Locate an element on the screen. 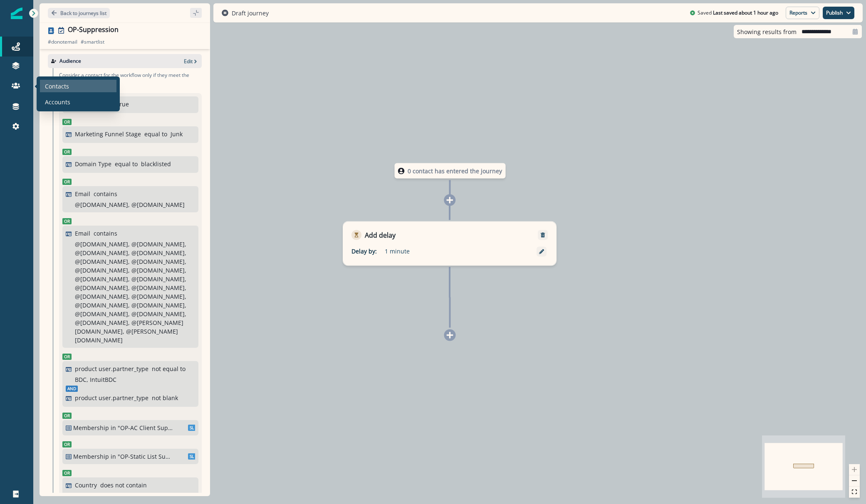  button: Remove is located at coordinates (542, 235).